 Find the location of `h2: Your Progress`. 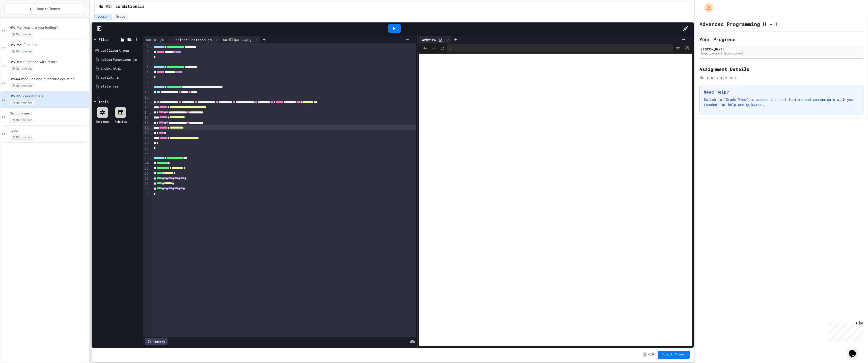

h2: Your Progress is located at coordinates (781, 39).